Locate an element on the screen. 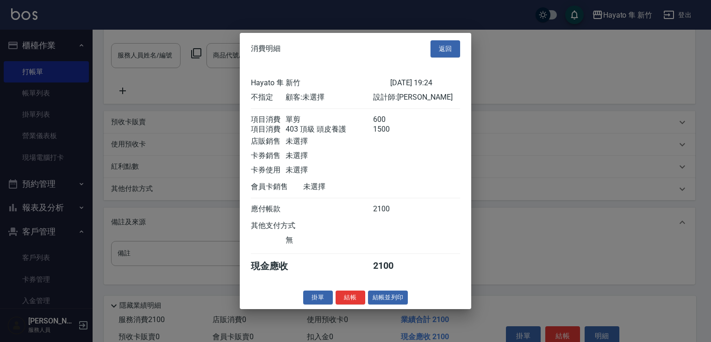 This screenshot has width=711, height=342. div: 600 is located at coordinates (390, 119).